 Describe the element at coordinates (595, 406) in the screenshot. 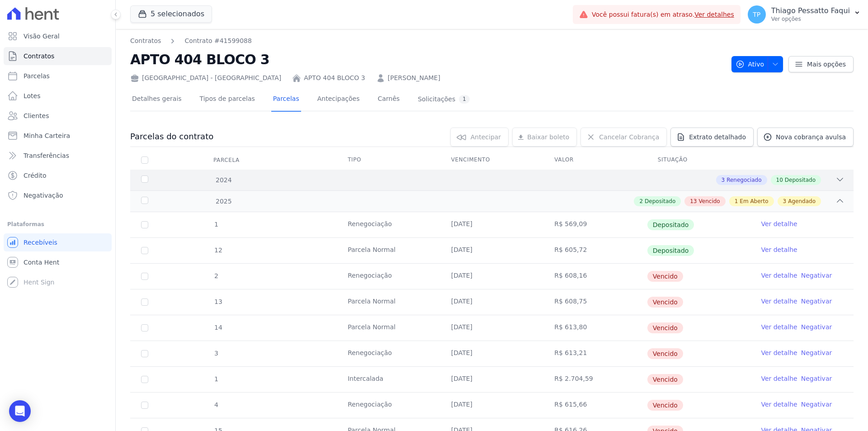

I see `td: R$ 615,66` at that location.